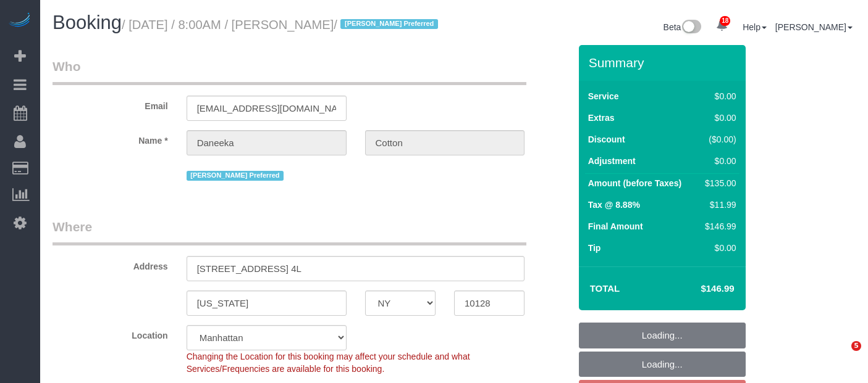 This screenshot has height=383, width=868. Describe the element at coordinates (718, 139) in the screenshot. I see `div: ($0.00)` at that location.